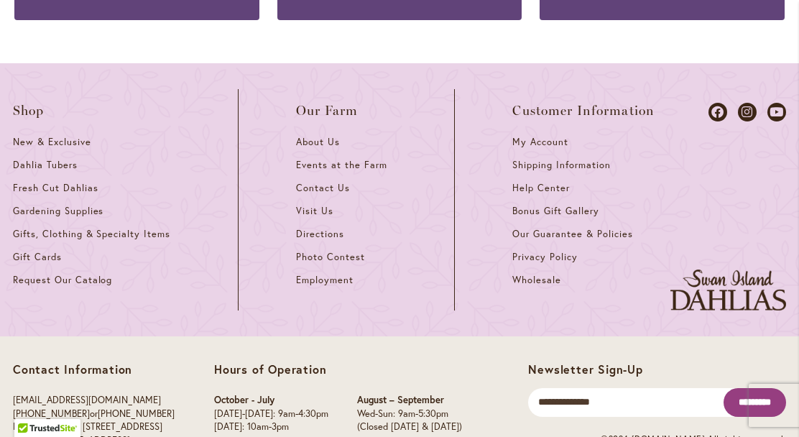 This screenshot has width=799, height=437. What do you see at coordinates (331, 257) in the screenshot?
I see `span: Photo Contest` at bounding box center [331, 257].